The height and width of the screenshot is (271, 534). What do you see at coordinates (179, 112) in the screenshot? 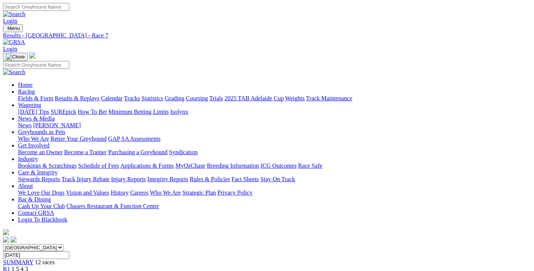
I see `a: Isolynx` at bounding box center [179, 112].